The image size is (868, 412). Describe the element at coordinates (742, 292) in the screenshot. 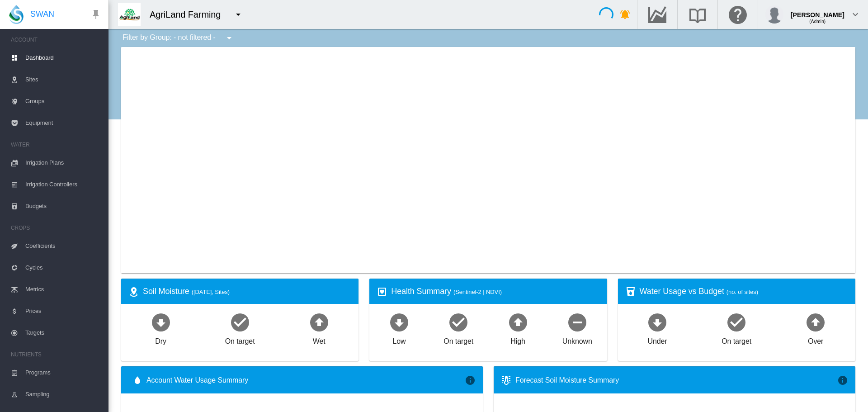

I see `span: (no. of sites)` at that location.